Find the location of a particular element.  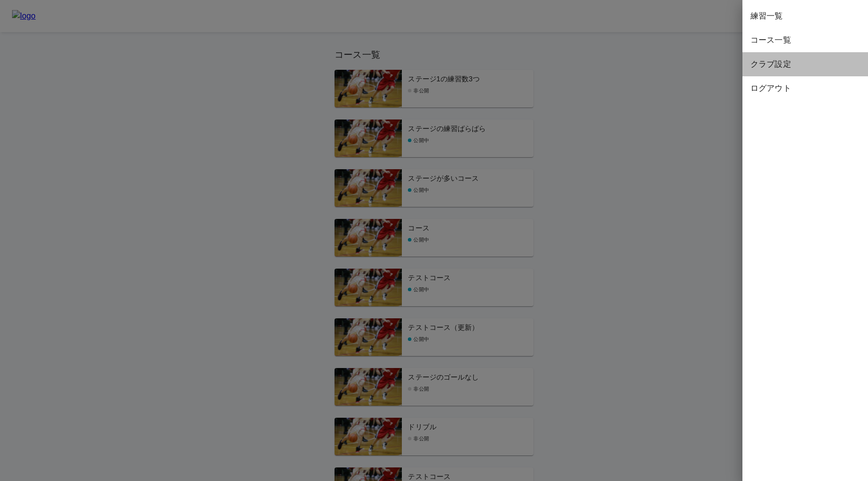

div: クラブ設定 is located at coordinates (806, 64).